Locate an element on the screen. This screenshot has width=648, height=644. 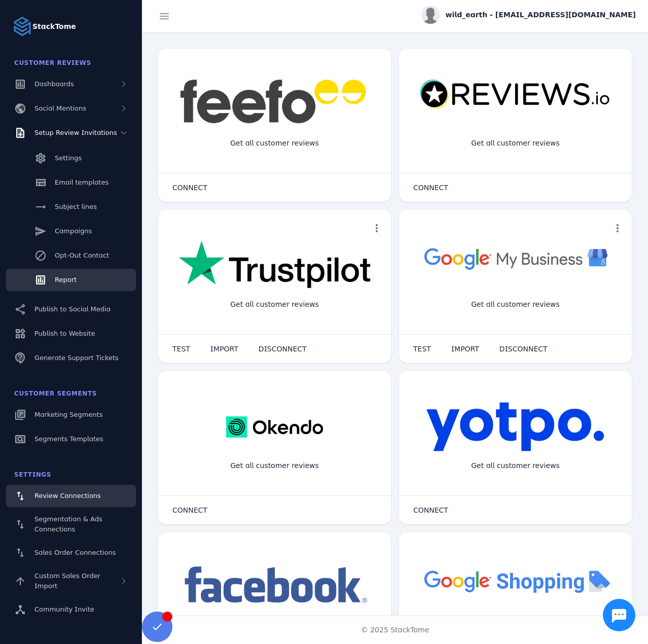
img: trustpilot.png is located at coordinates (274, 265).